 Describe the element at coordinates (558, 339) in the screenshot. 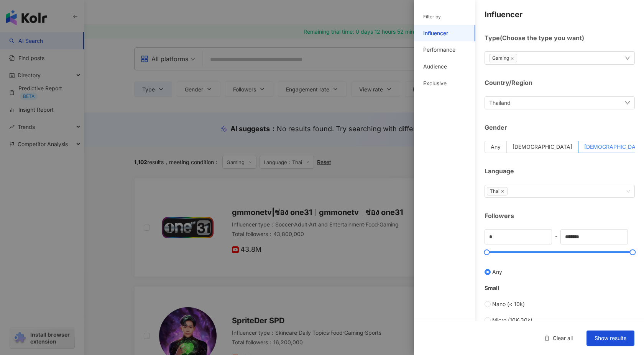

I see `button: Clear all` at that location.